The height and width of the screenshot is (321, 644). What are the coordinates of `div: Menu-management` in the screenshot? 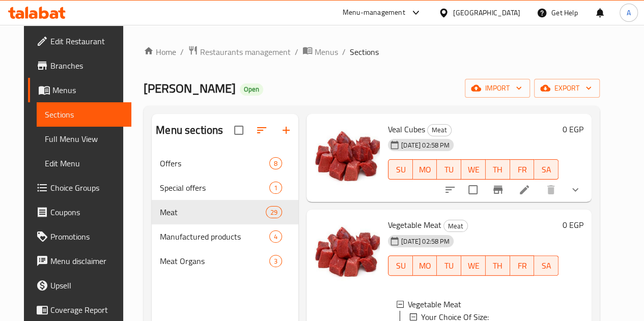 It's located at (373, 13).